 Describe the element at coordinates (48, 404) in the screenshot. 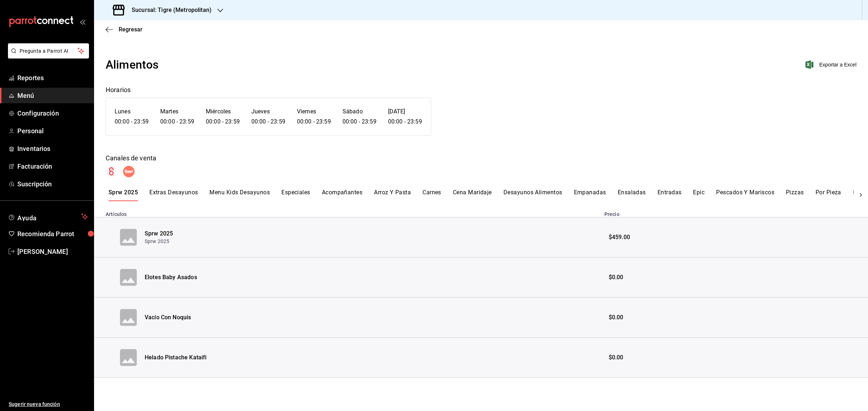

I see `span: Sugerir nueva función` at that location.